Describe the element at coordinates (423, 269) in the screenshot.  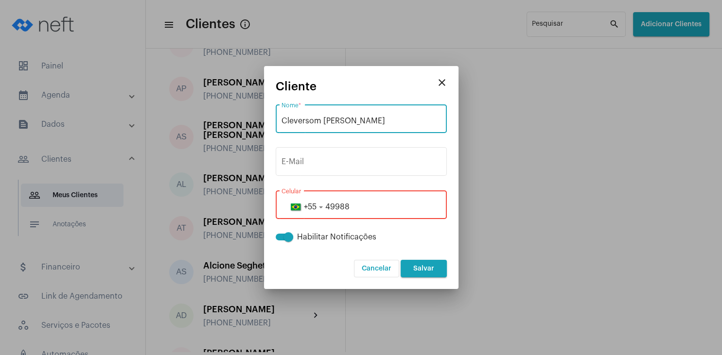
I see `button: Salvar` at that location.